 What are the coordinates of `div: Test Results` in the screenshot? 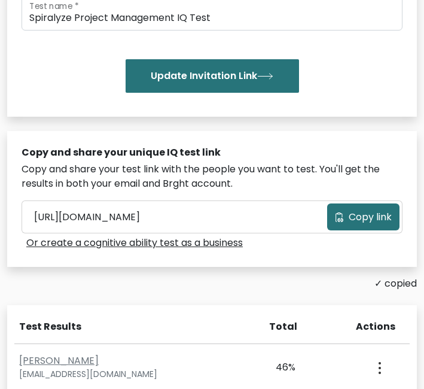 It's located at (129, 326).